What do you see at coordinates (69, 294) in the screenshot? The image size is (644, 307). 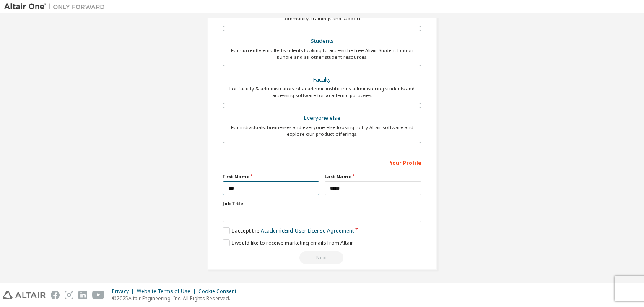 I see `img: instagram.svg` at bounding box center [69, 294].